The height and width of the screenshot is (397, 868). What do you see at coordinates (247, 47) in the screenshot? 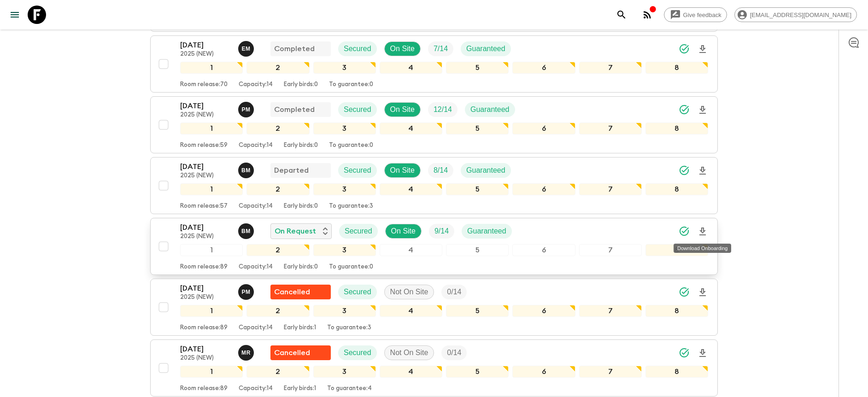
I see `span: Eduardo Miranda` at bounding box center [247, 47].